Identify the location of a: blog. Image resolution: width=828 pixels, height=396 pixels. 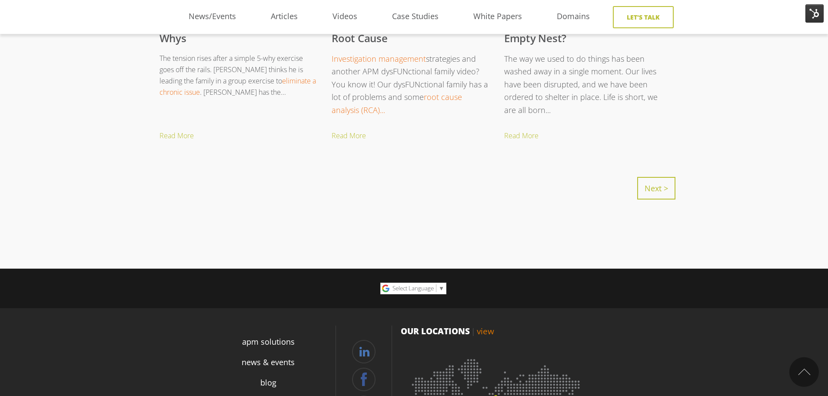
(268, 382).